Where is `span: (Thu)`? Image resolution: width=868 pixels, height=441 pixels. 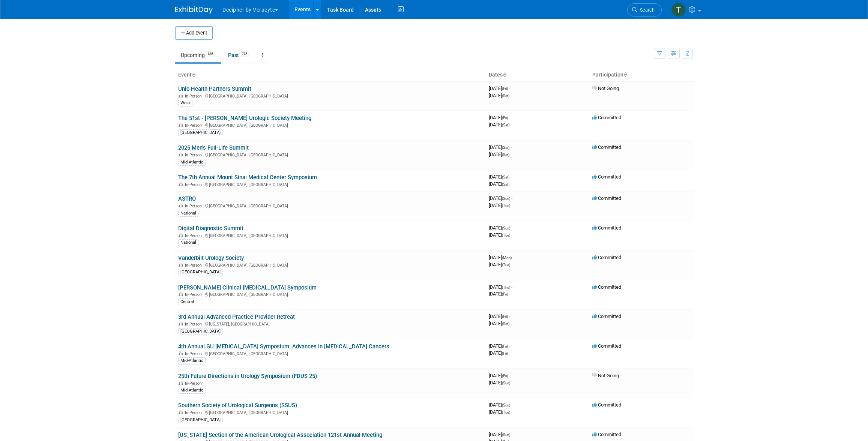 span: (Thu) is located at coordinates (506, 287).